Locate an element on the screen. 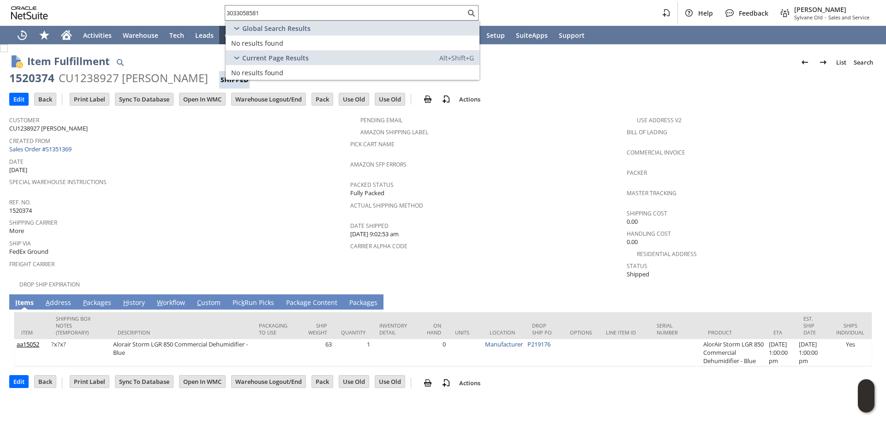 The height and width of the screenshot is (424, 886). a: Ref. No. is located at coordinates (20, 202).